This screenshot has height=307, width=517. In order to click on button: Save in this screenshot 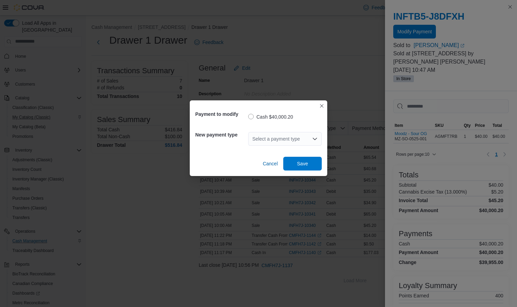, I will do `click(303, 164)`.